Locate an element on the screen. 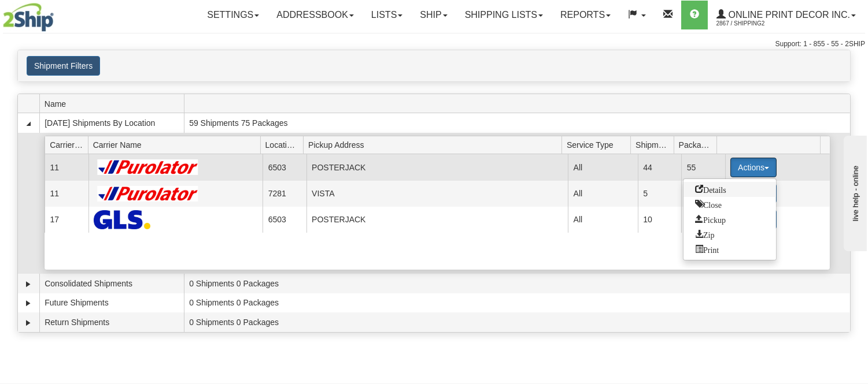 The width and height of the screenshot is (868, 384). span: Packages is located at coordinates (698, 144).